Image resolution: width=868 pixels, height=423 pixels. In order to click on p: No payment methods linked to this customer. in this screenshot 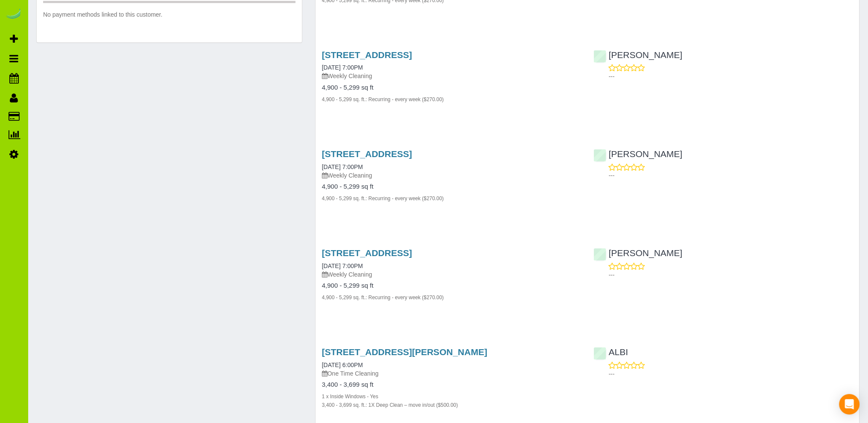, I will do `click(169, 15)`.